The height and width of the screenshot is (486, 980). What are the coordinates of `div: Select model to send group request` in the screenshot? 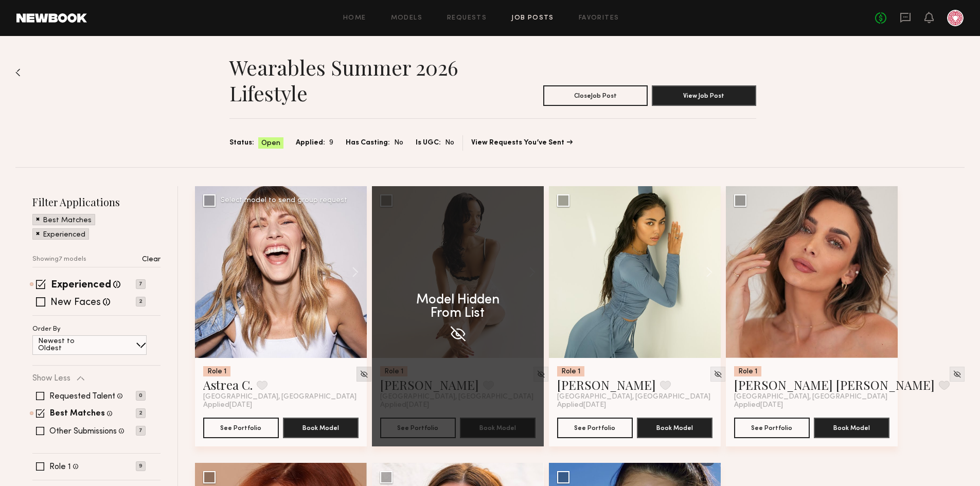 It's located at (284, 201).